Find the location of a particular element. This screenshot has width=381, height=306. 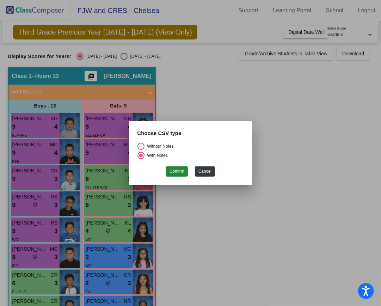

mat-radio-group: Select an option is located at coordinates (191, 152).